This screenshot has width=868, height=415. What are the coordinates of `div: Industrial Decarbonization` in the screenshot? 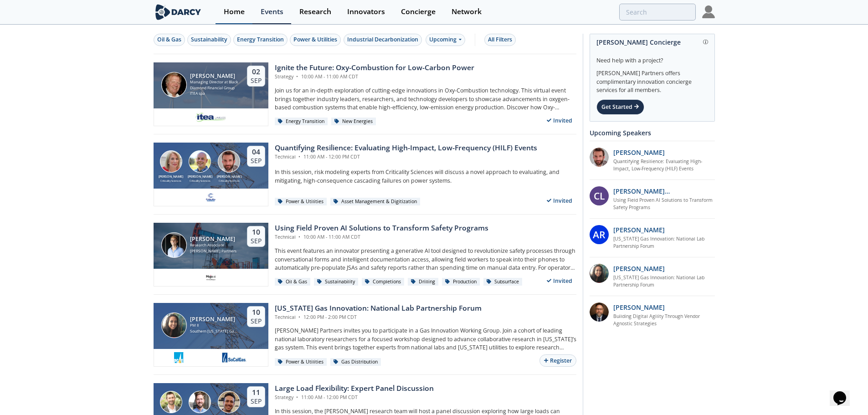 It's located at (383, 39).